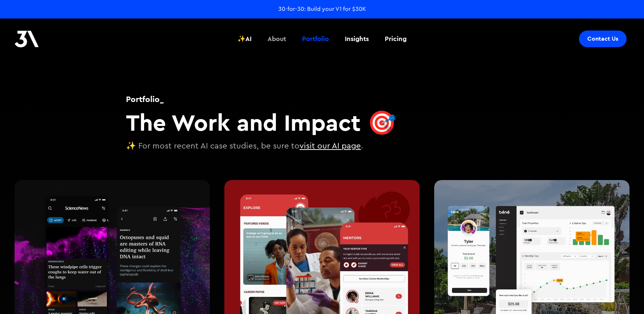 This screenshot has width=644, height=314. Describe the element at coordinates (357, 39) in the screenshot. I see `a: Insights` at that location.